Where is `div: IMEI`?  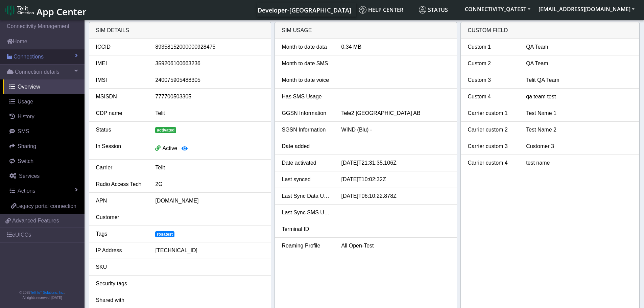 div: IMEI is located at coordinates (121, 64).